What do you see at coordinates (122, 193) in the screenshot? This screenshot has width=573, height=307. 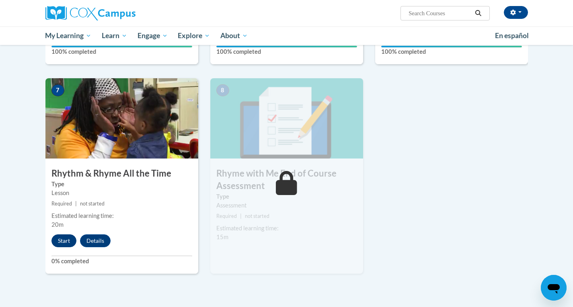 I see `div: Lesson` at bounding box center [122, 193].